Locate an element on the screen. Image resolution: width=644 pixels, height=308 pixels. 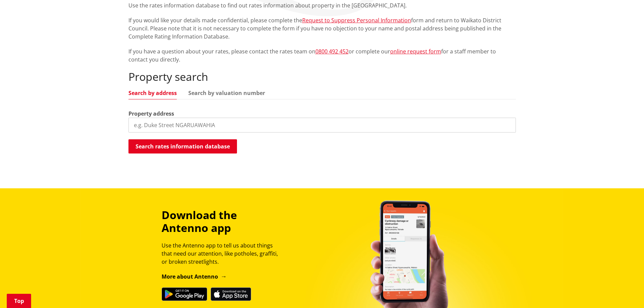
h3: Download the Antenno app is located at coordinates (223, 221).